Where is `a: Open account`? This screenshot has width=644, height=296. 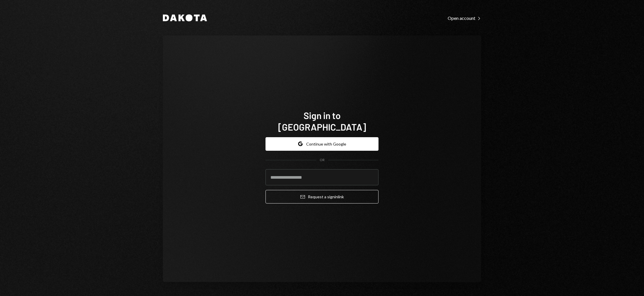 a: Open account is located at coordinates (464, 18).